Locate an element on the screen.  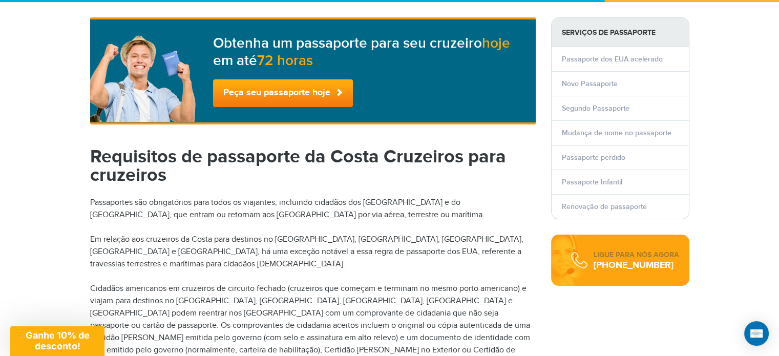
font: SERVIÇOS DE PASSAPORTE is located at coordinates (608, 32).